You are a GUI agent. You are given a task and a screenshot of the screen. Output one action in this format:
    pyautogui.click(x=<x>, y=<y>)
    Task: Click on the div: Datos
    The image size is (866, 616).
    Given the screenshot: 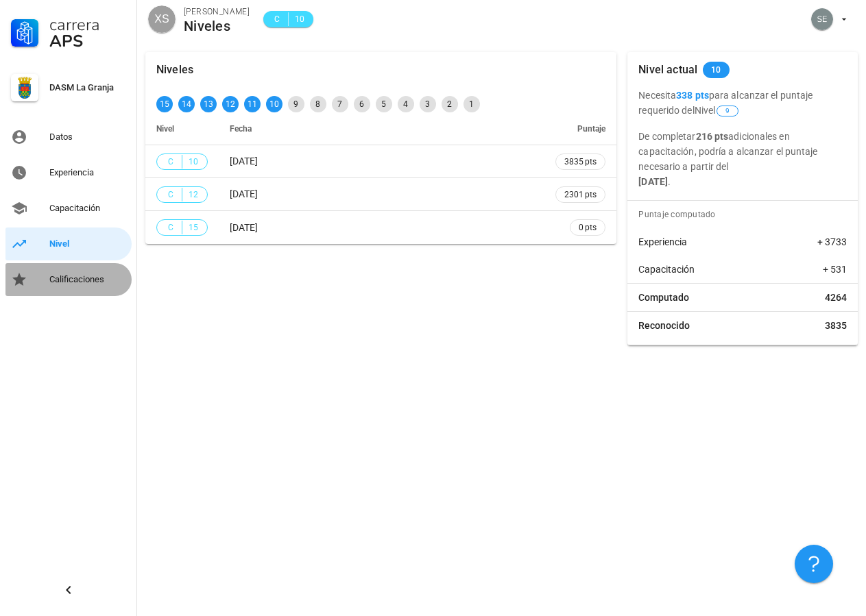 What is the action you would take?
    pyautogui.click(x=88, y=137)
    